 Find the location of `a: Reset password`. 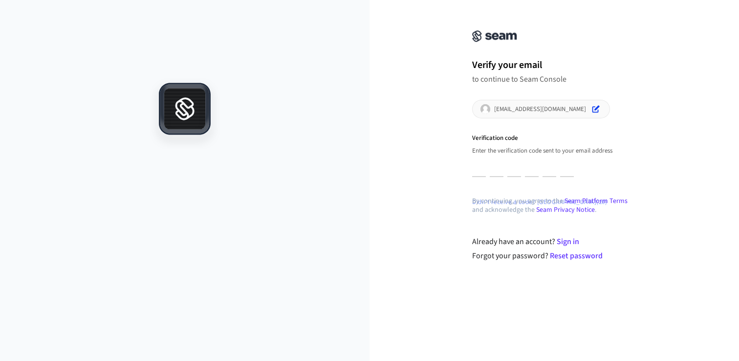

a: Reset password is located at coordinates (576, 256).